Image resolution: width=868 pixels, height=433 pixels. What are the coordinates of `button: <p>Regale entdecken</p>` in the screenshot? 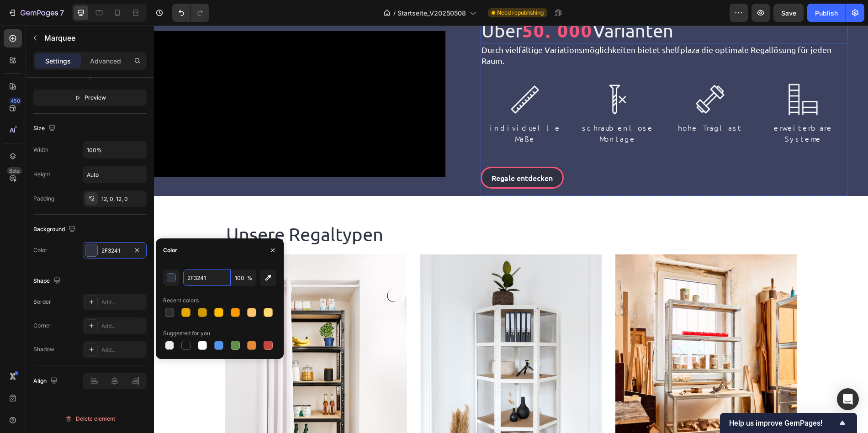 It's located at (368, 152).